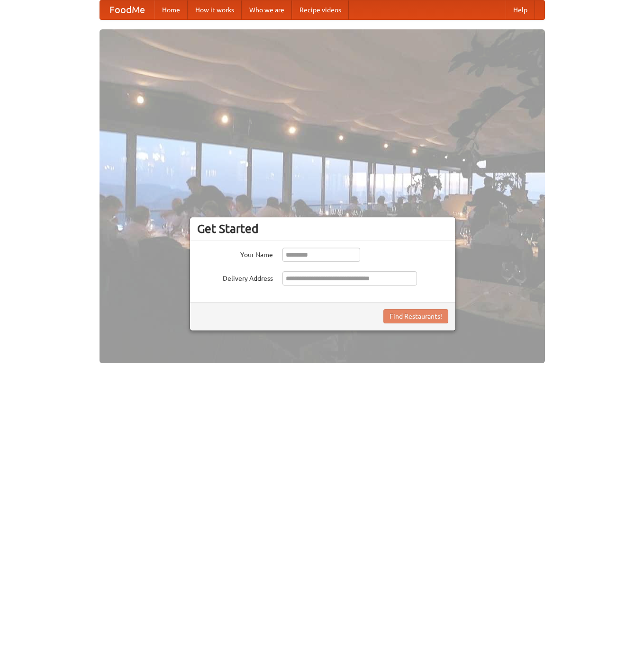 The height and width of the screenshot is (670, 644). What do you see at coordinates (266, 10) in the screenshot?
I see `a: Who we are` at bounding box center [266, 10].